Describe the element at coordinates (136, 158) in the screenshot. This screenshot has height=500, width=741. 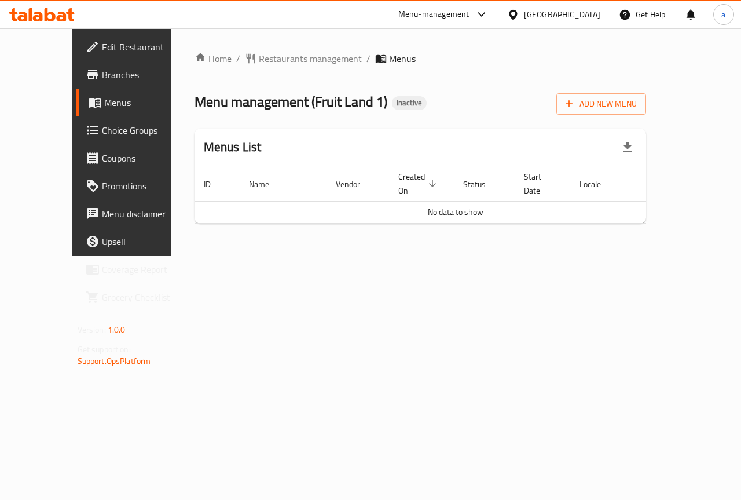
I see `a: Coupons` at that location.